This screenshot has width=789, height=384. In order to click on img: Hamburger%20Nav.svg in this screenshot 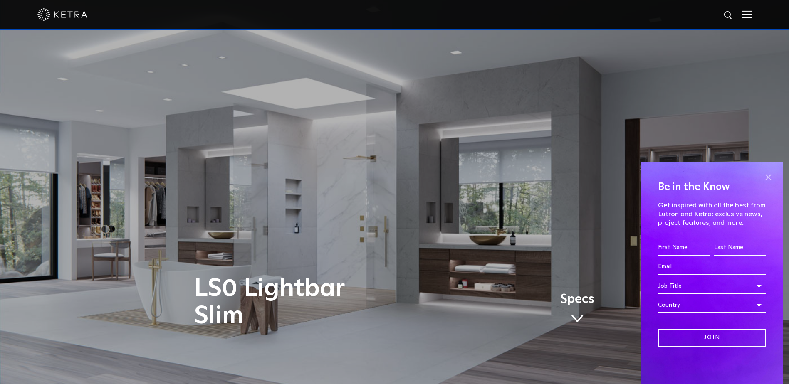, I will do `click(747, 14)`.